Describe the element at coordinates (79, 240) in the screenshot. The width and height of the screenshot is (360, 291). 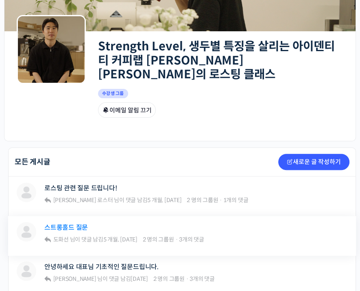
I see `span: 대화` at that location.